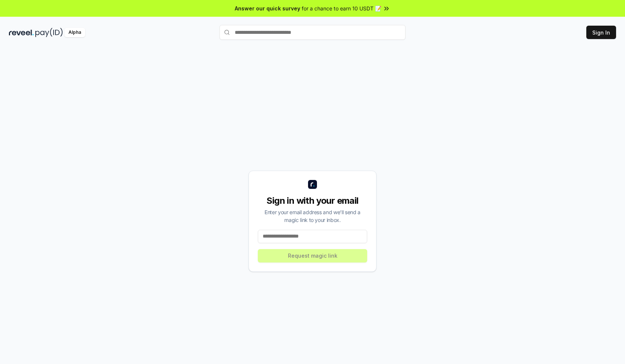 The image size is (625, 364). Describe the element at coordinates (312, 201) in the screenshot. I see `div: Sign in with your email` at that location.